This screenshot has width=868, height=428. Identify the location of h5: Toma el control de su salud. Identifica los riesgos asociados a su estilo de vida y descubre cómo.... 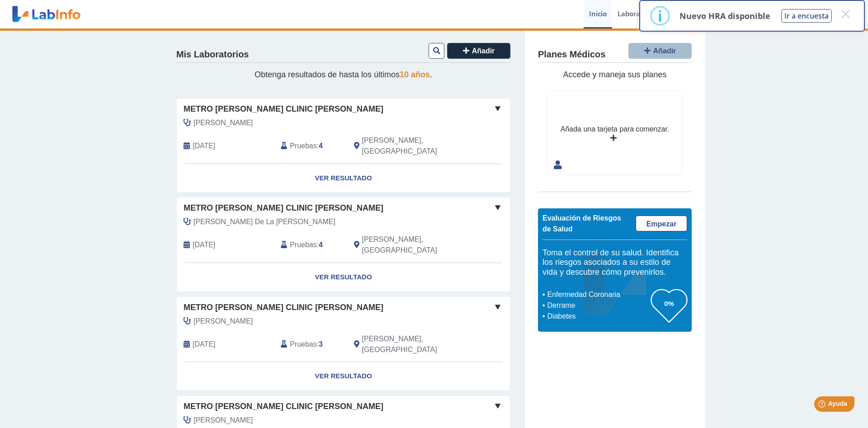
(614, 263).